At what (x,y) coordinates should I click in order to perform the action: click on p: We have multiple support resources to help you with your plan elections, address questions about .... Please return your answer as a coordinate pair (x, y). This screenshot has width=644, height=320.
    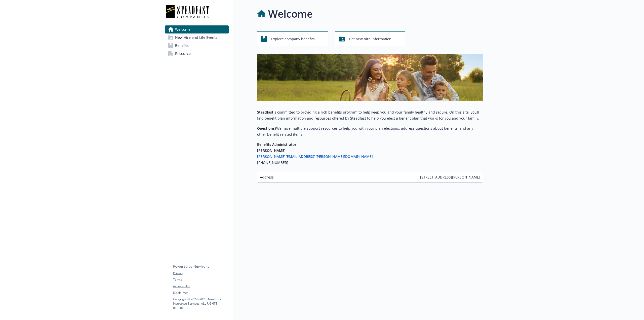
    Looking at the image, I should click on (370, 131).